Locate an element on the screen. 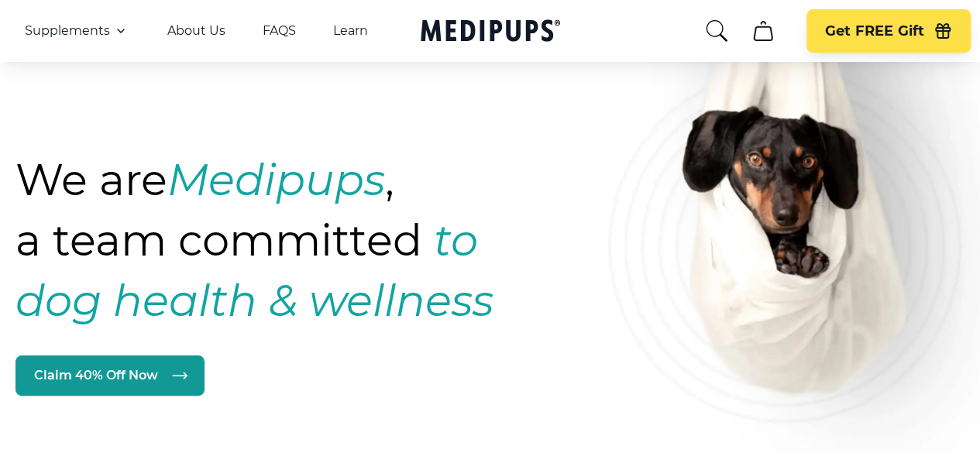  button: cart is located at coordinates (763, 31).